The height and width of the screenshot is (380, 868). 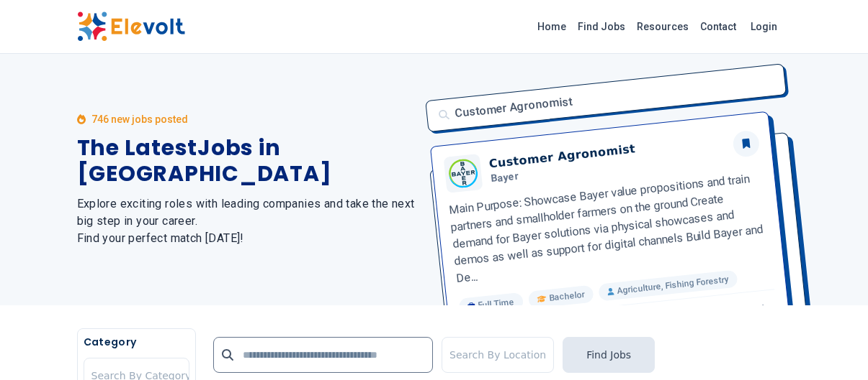 What do you see at coordinates (662, 27) in the screenshot?
I see `a: Resources` at bounding box center [662, 27].